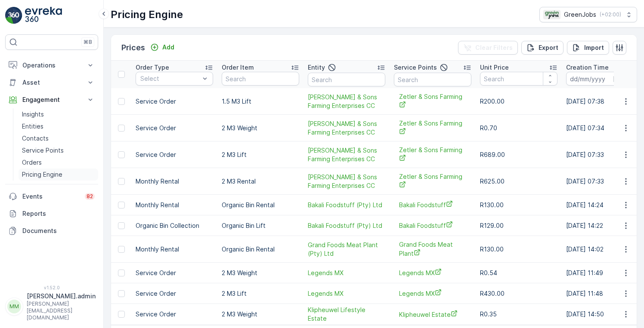 This screenshot has width=644, height=328. I want to click on span: Grand Foods Meat Plant (Pty) Ltd, so click(347, 250).